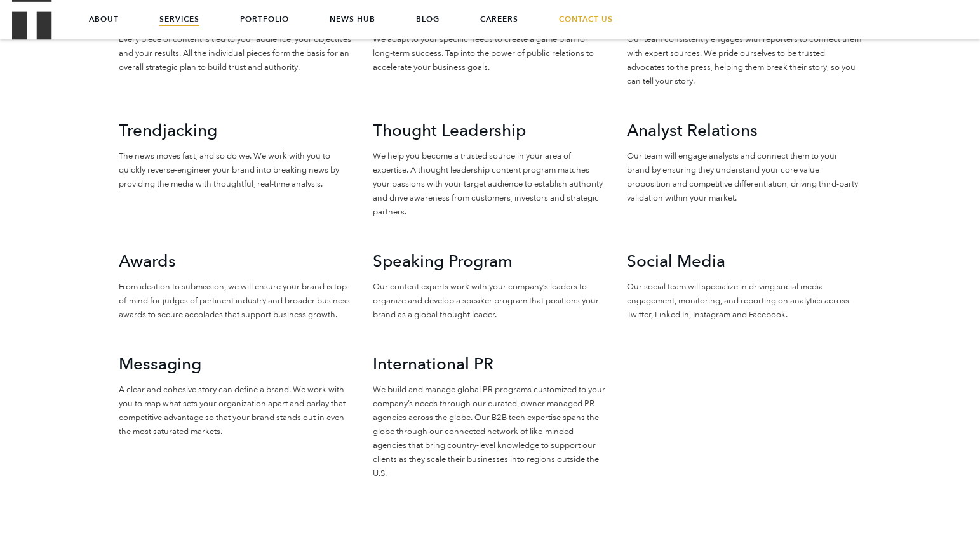  I want to click on h3: Social Media, so click(745, 262).